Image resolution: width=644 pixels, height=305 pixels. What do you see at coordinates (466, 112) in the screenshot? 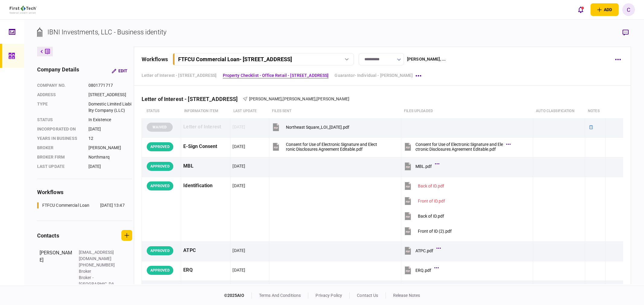
I see `th: Files uploaded` at bounding box center [466, 112].